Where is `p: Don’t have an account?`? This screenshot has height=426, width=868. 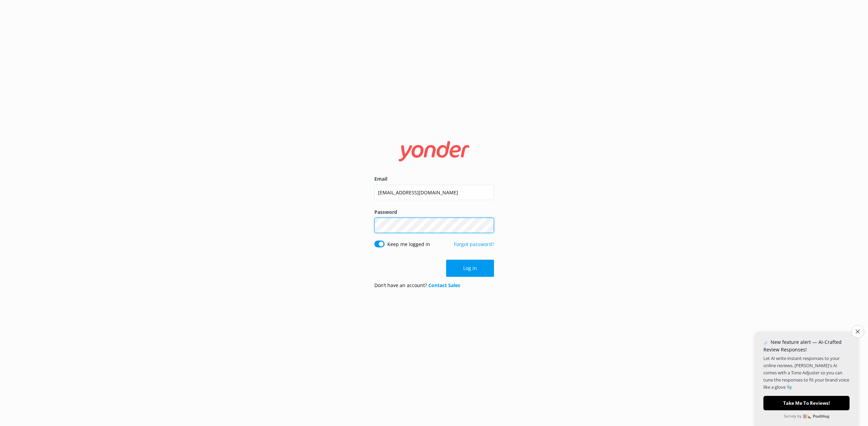
p: Don’t have an account? is located at coordinates (417, 285).